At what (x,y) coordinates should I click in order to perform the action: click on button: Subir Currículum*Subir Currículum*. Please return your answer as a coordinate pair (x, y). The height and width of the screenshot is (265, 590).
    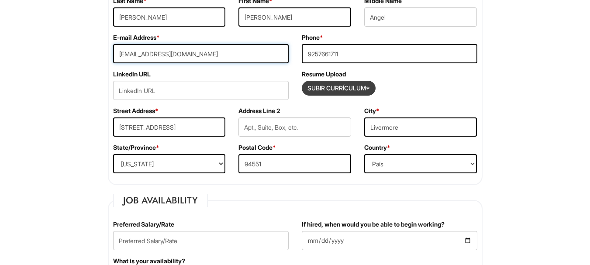
    Looking at the image, I should click on (338, 88).